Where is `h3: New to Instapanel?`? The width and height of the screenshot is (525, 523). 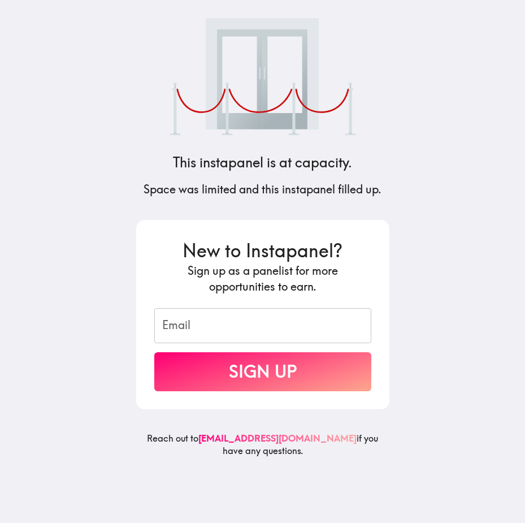 h3: New to Instapanel? is located at coordinates (263, 250).